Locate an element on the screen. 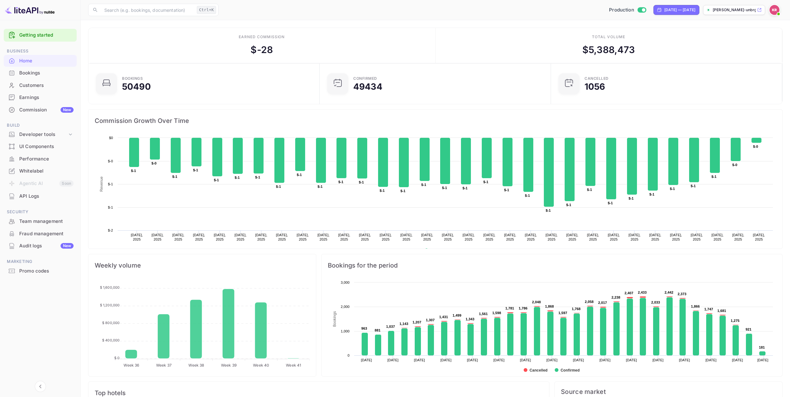 This screenshot has height=397, width=790. text: 2,373 is located at coordinates (682, 294).